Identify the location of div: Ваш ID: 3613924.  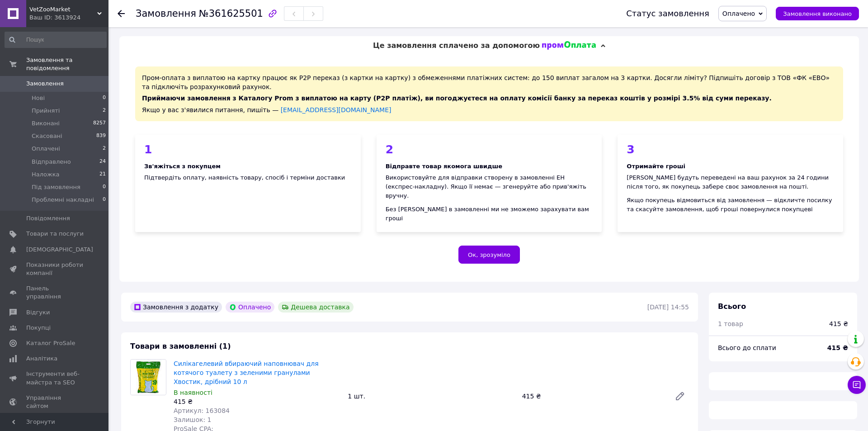
(69, 18).